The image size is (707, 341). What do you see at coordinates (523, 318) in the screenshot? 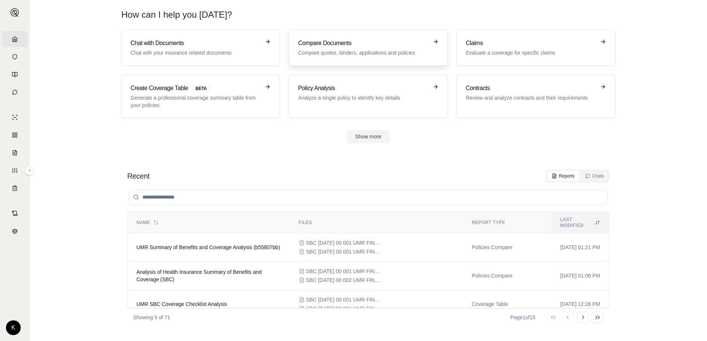
I see `div: Page 1 of 15` at bounding box center [523, 318].